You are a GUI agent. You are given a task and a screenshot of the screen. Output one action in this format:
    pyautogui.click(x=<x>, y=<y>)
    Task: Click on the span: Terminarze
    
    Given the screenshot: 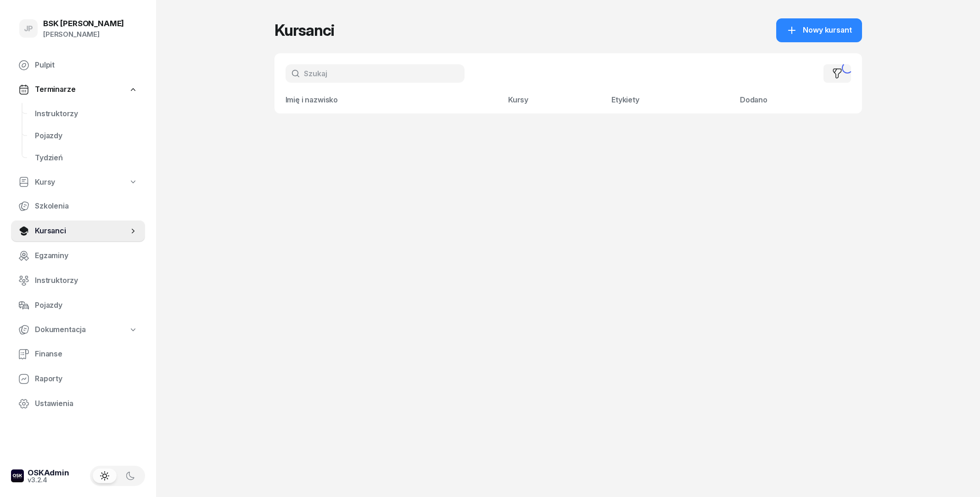 What is the action you would take?
    pyautogui.click(x=55, y=90)
    